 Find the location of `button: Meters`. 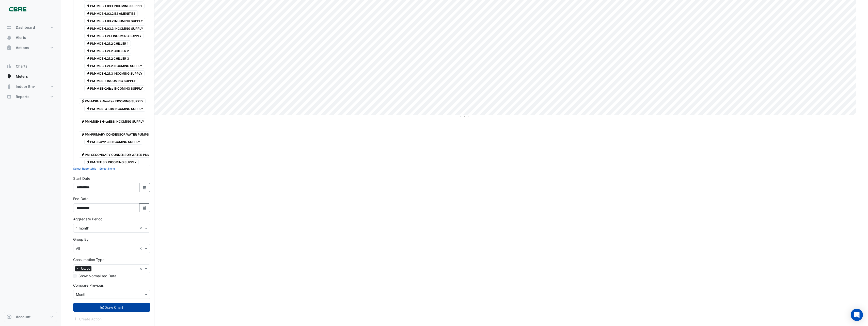

button: Meters is located at coordinates (31, 77).